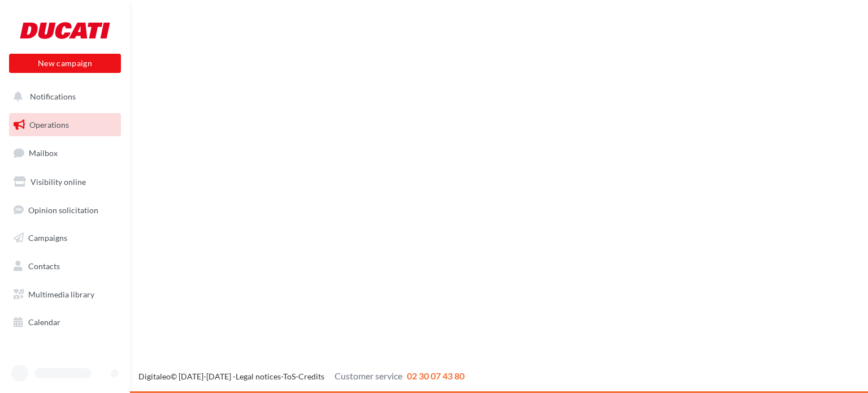 The height and width of the screenshot is (393, 868). I want to click on span: Campaigns, so click(48, 237).